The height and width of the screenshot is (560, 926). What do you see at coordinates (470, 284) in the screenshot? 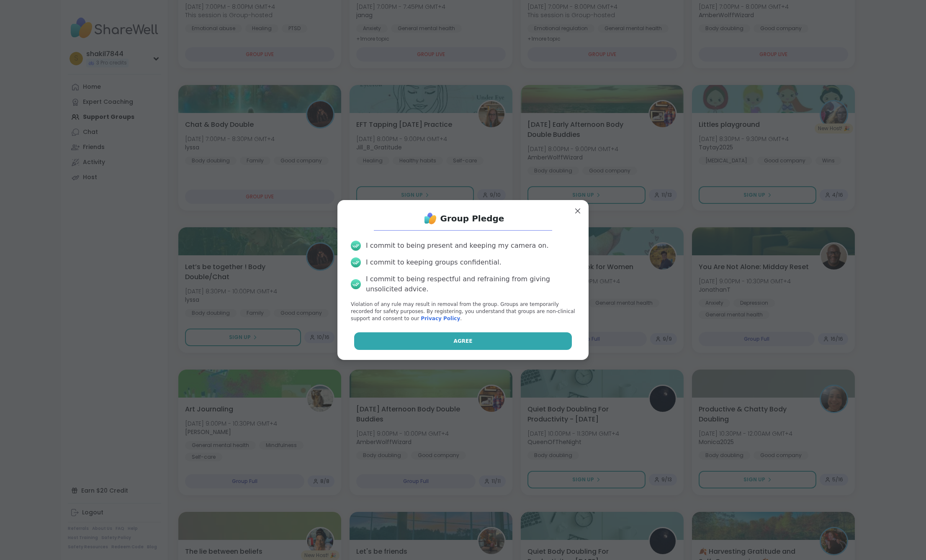
I see `div: I commit to being respectful and refraining from giving unsolicited advice.` at bounding box center [470, 284].